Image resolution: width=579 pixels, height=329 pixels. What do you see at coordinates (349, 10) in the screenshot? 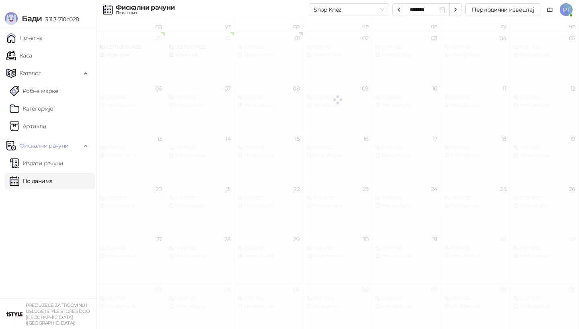
I see `span: Shop Knez` at bounding box center [349, 10].